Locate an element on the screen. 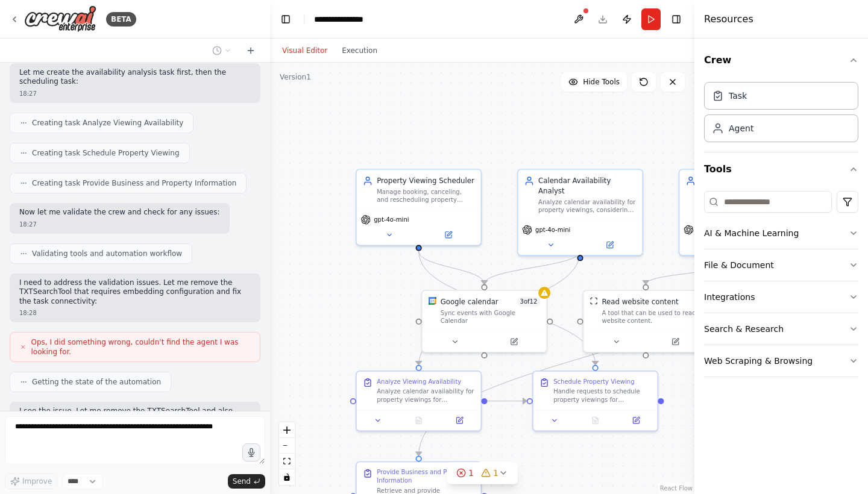 This screenshot has height=494, width=868. button: Start a new chat is located at coordinates (251, 50).